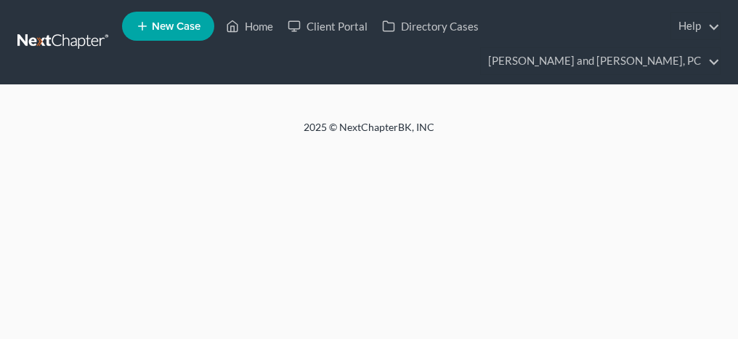  Describe the element at coordinates (430, 26) in the screenshot. I see `a: Directory Cases` at that location.